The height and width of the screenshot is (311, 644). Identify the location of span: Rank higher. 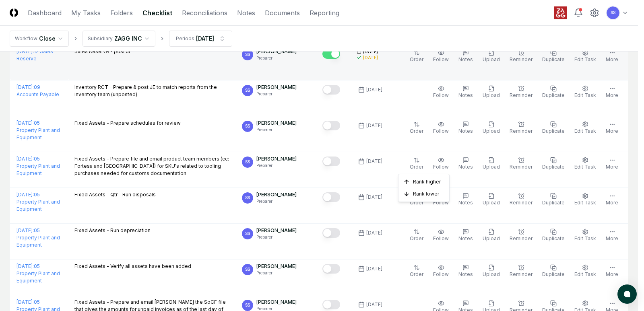
(427, 182).